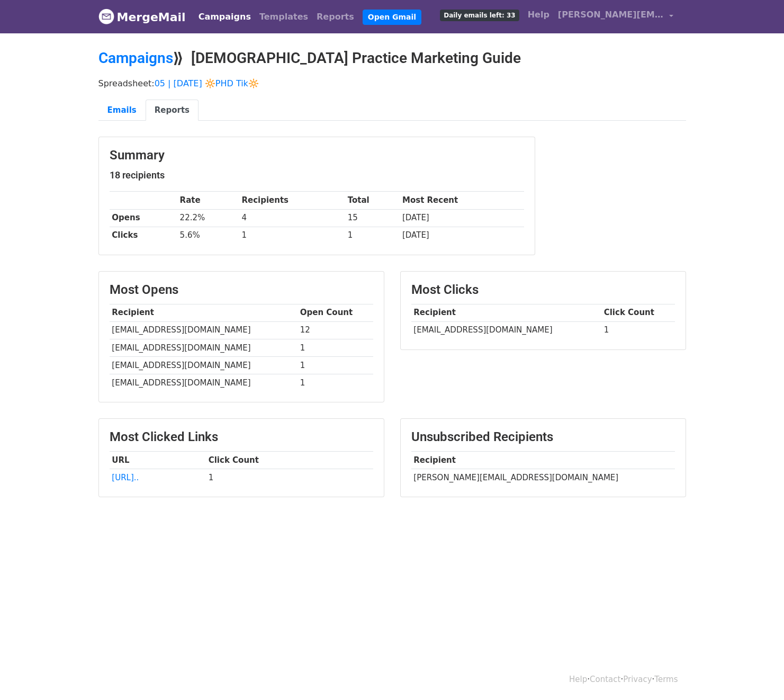  Describe the element at coordinates (543, 437) in the screenshot. I see `h3: Unsubscribed Recipients` at that location.